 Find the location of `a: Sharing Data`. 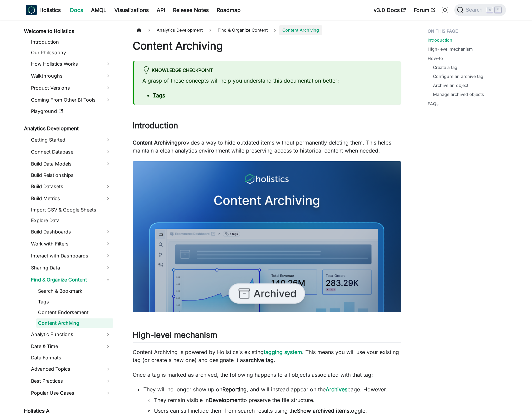

a: Sharing Data is located at coordinates (71, 268).